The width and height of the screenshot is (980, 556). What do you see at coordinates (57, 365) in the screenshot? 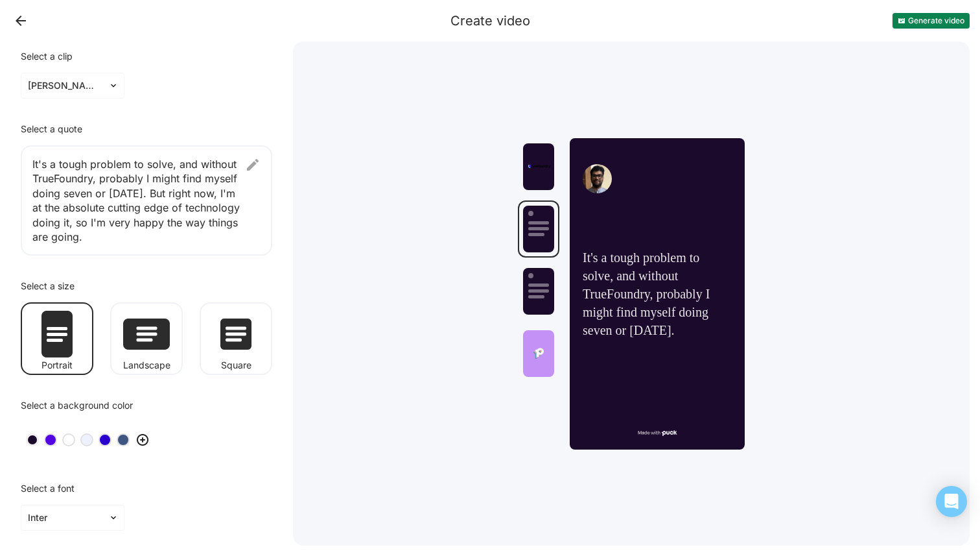
I see `div: Portrait` at bounding box center [57, 365].